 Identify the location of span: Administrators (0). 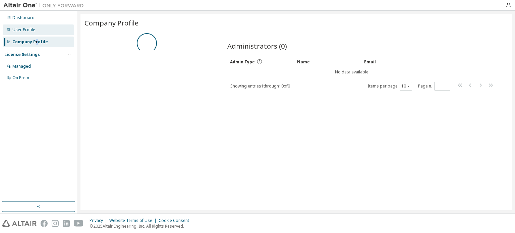
(257, 46).